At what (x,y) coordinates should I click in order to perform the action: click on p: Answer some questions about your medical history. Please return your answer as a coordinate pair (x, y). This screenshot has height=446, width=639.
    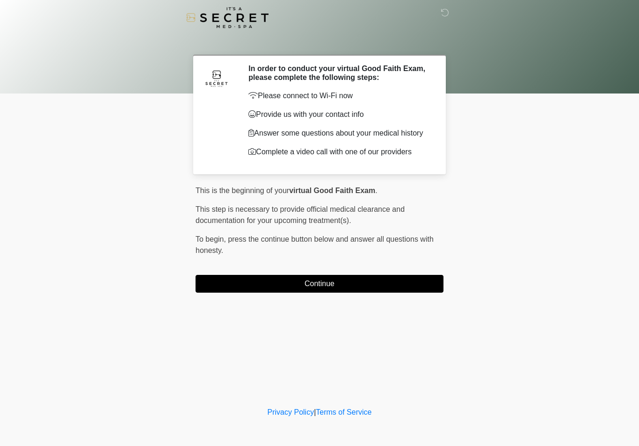
    Looking at the image, I should click on (339, 133).